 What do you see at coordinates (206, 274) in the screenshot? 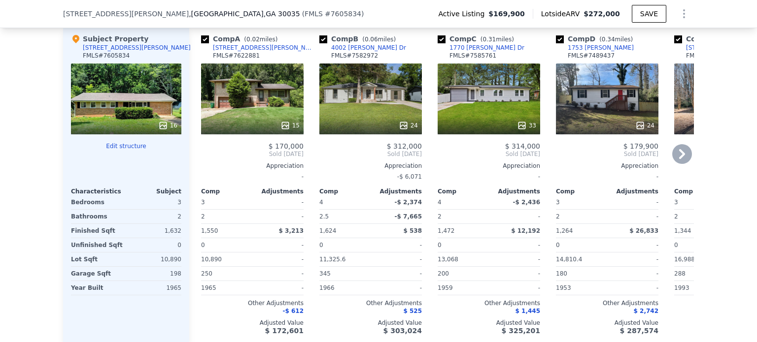
I see `span: 250` at bounding box center [206, 274].